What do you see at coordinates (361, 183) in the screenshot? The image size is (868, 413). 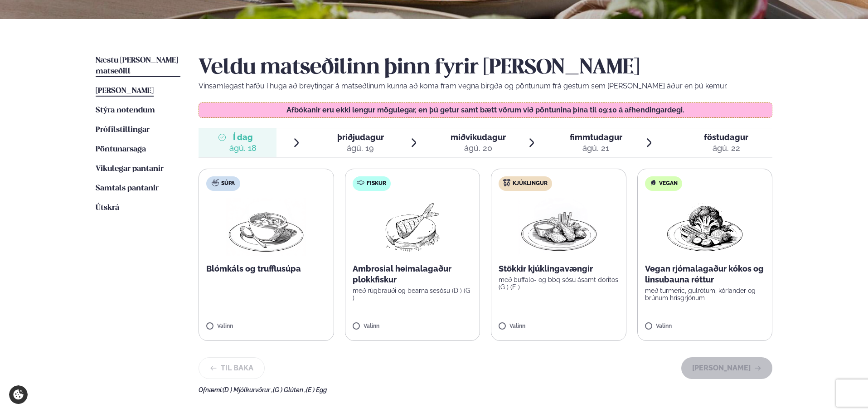 I see `img: fish.svg` at bounding box center [361, 183].